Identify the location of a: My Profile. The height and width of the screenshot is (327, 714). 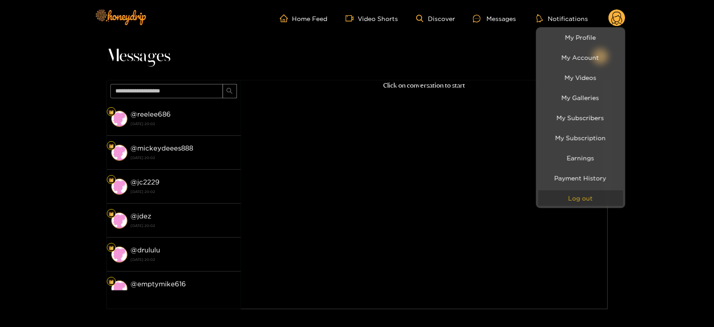
(581, 37).